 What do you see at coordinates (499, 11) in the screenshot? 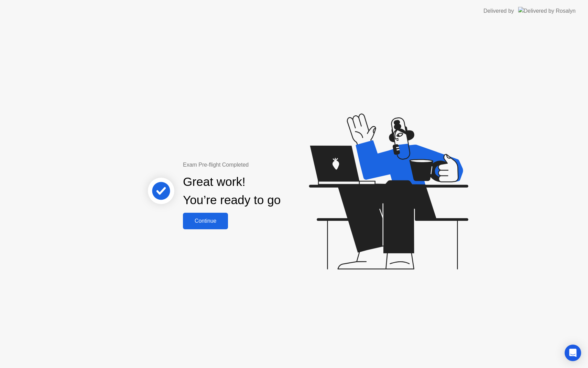
I see `div: Delivered by` at bounding box center [499, 11].